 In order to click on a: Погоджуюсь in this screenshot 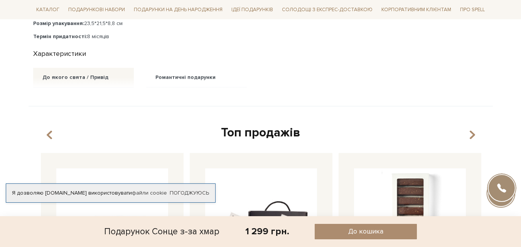, I will do `click(189, 193)`.